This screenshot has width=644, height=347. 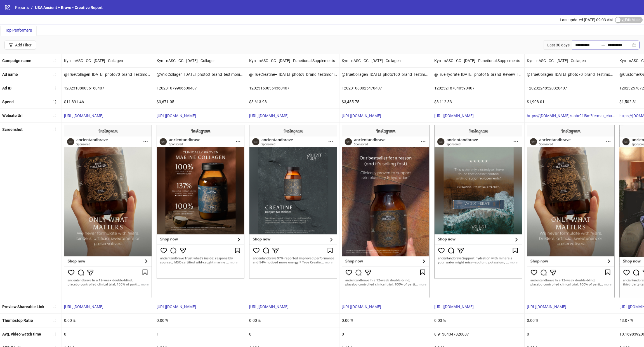 I want to click on span: USA Ancient + Brave - Creative Report, so click(x=69, y=8).